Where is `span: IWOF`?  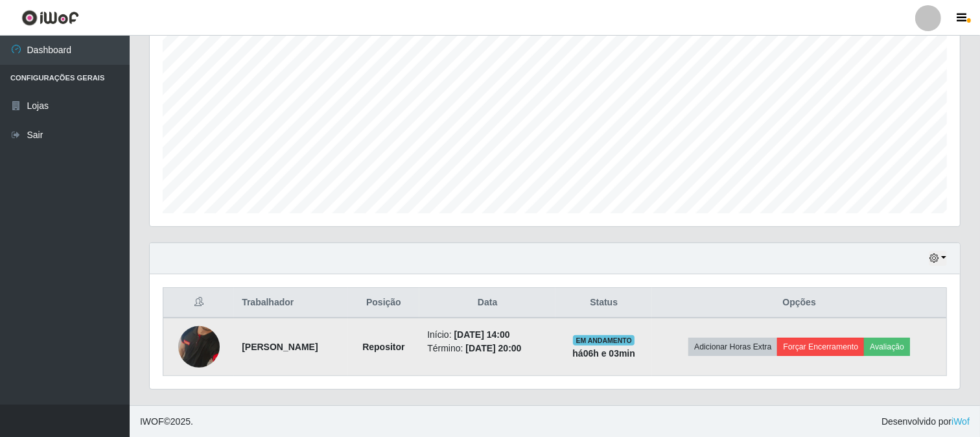 span: IWOF is located at coordinates (151, 422).